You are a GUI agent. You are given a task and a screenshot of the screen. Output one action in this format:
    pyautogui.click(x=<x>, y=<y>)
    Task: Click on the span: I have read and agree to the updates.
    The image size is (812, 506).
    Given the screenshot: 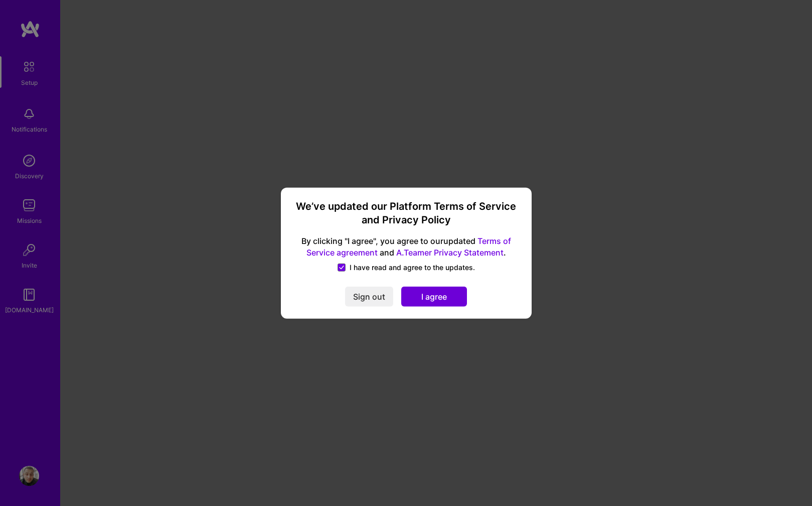 What is the action you would take?
    pyautogui.click(x=412, y=267)
    